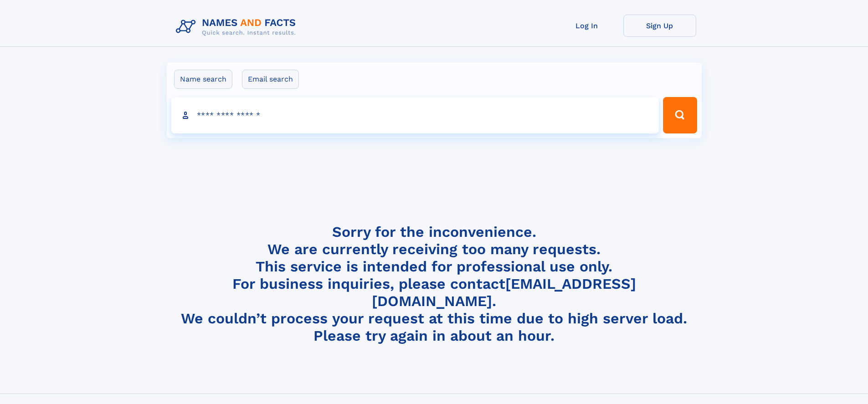 This screenshot has height=404, width=868. What do you see at coordinates (434, 284) in the screenshot?
I see `h4: Sorry for the inconvenience. We are currently receiving too many requests. This service is intend...` at bounding box center [434, 284].